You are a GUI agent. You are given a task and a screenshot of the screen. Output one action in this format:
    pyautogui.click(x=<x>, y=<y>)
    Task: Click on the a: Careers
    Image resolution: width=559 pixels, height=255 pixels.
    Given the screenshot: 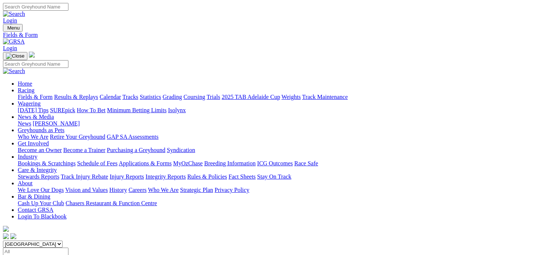 What is the action you would take?
    pyautogui.click(x=137, y=190)
    